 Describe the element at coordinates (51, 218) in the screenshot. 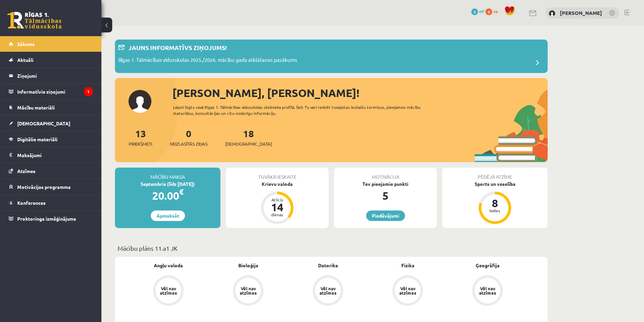

I see `a: Proktoringa izmēģinājums` at that location.